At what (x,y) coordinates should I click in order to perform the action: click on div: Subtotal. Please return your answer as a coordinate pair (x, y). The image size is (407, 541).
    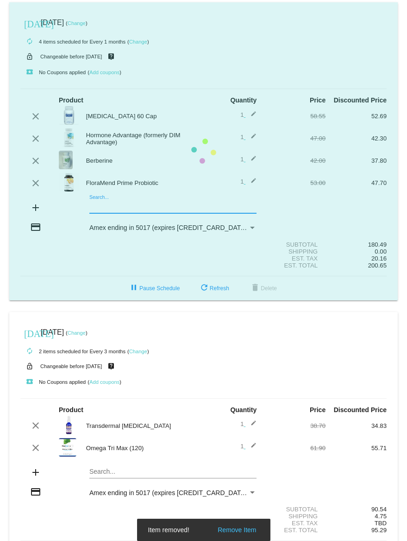
    Looking at the image, I should click on (295, 509).